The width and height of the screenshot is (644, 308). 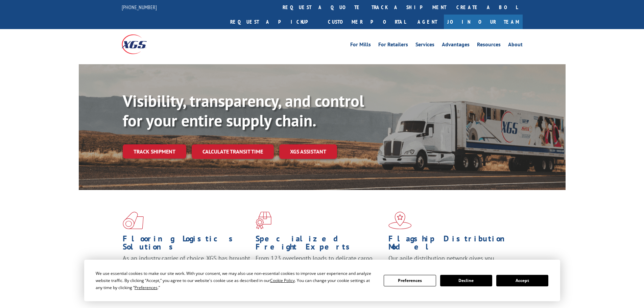 What do you see at coordinates (393, 46) in the screenshot?
I see `a: For Retailers` at bounding box center [393, 46].